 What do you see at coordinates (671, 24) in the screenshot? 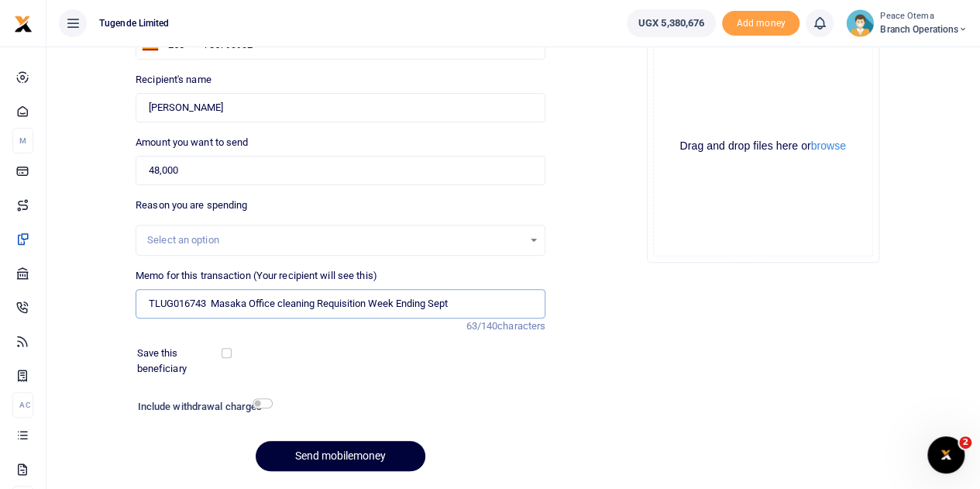
I see `li: Wallet ballance` at bounding box center [671, 24].